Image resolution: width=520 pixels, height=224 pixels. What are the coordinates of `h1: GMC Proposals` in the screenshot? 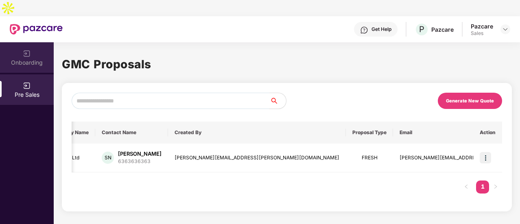 It's located at (287, 64).